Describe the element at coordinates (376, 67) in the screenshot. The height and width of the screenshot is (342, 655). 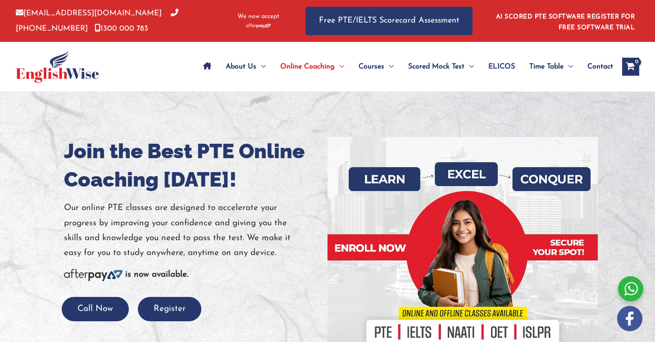
I see `a: CoursesMenu Toggle` at that location.